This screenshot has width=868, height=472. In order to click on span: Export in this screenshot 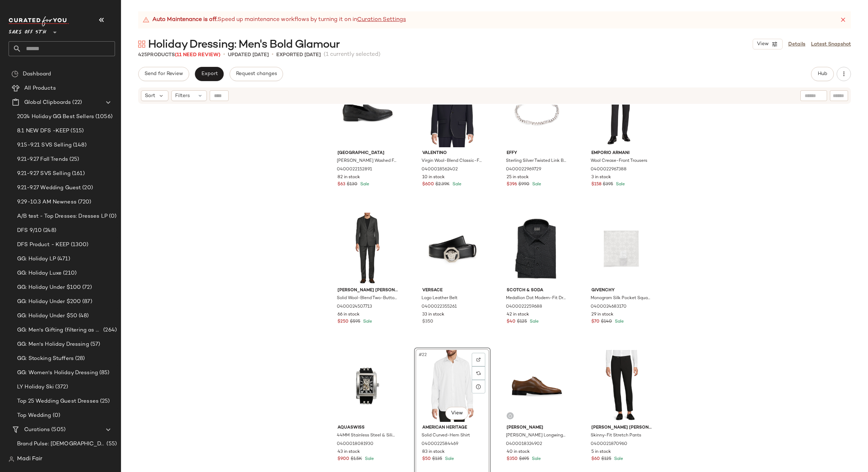, I will do `click(209, 74)`.